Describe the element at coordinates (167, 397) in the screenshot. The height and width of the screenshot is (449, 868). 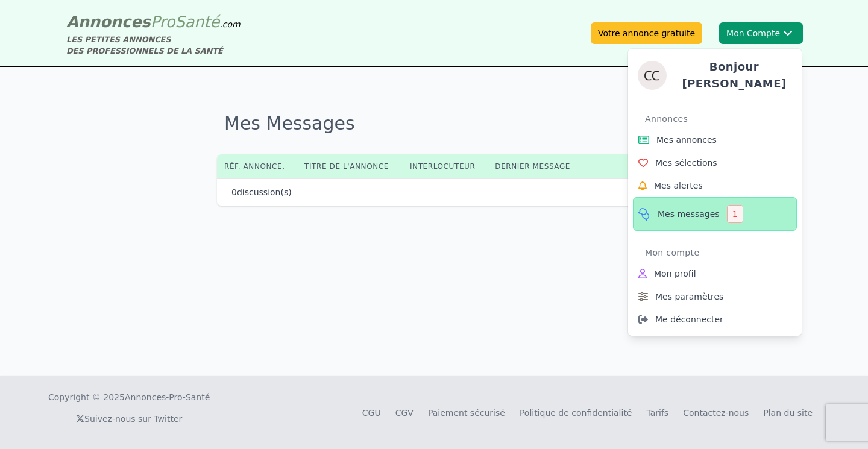
I see `a: Annonces-Pro-Santé` at that location.